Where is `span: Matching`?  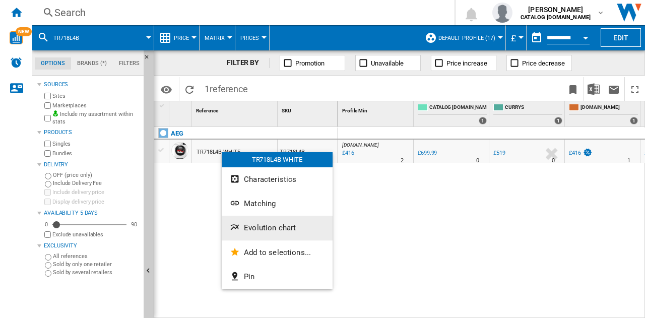 span: Matching is located at coordinates (259, 203).